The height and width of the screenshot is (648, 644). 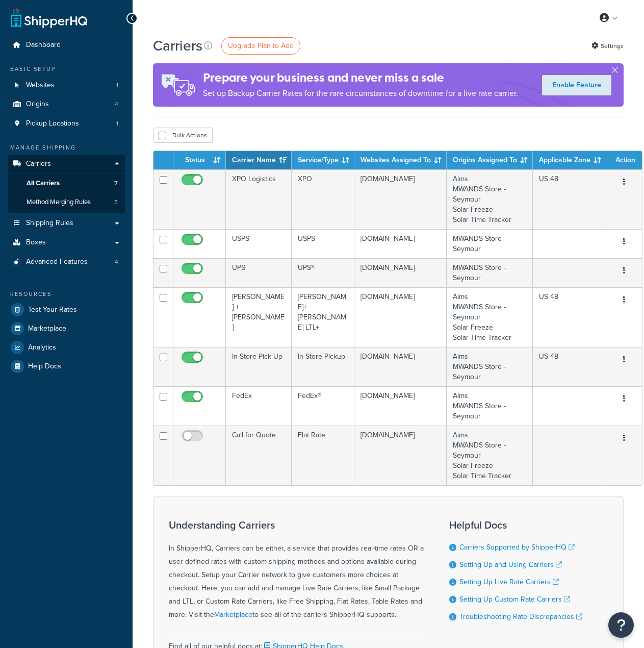 I want to click on td: XPO Logistics, so click(x=259, y=199).